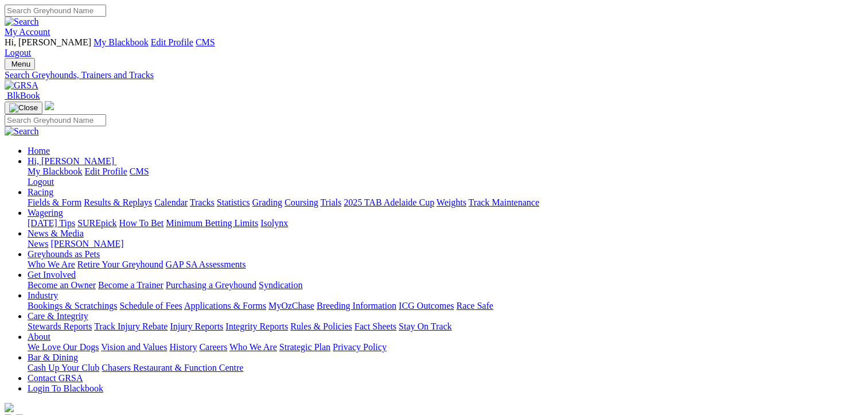  Describe the element at coordinates (322, 326) in the screenshot. I see `a: Rules & Policies` at that location.